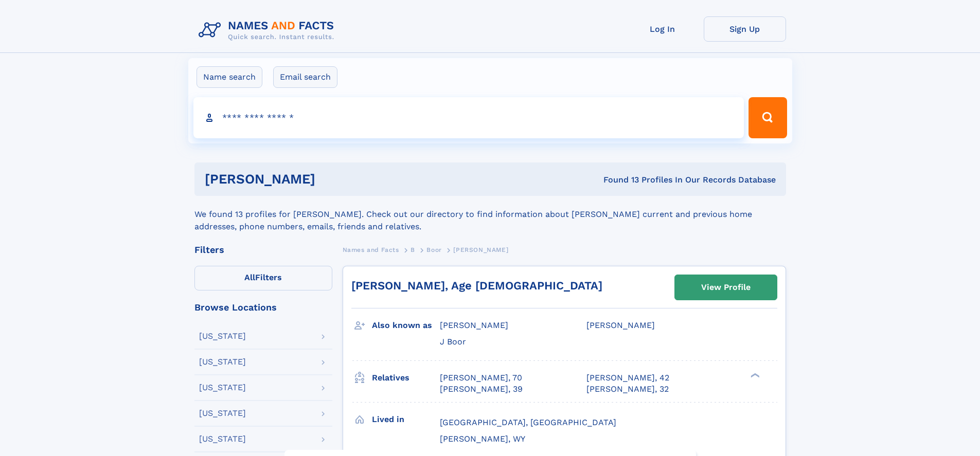  What do you see at coordinates (305, 78) in the screenshot?
I see `label: Email search` at bounding box center [305, 78].